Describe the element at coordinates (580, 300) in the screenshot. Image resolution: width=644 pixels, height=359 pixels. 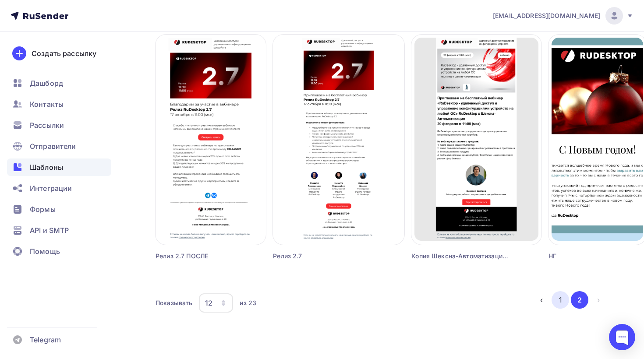
I see `button: Go to page 2` at that location.